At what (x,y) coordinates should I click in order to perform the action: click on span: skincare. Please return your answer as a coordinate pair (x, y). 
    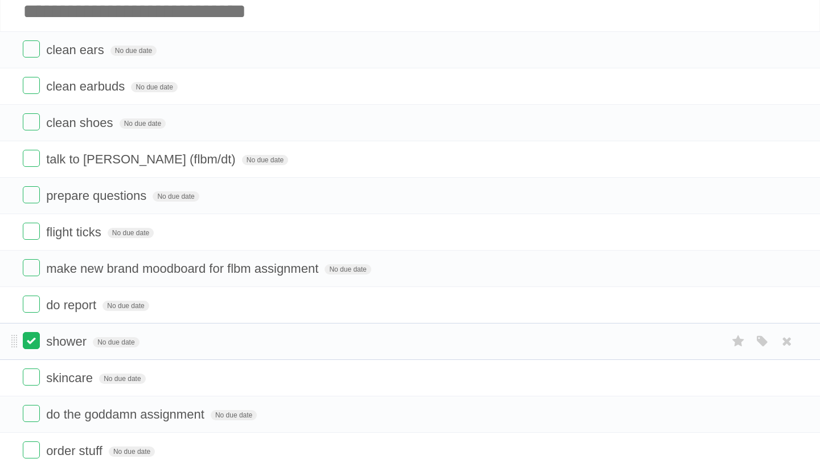
    Looking at the image, I should click on (71, 377).